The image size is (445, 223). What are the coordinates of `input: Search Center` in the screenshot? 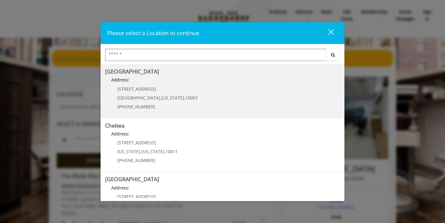 It's located at (216, 55).